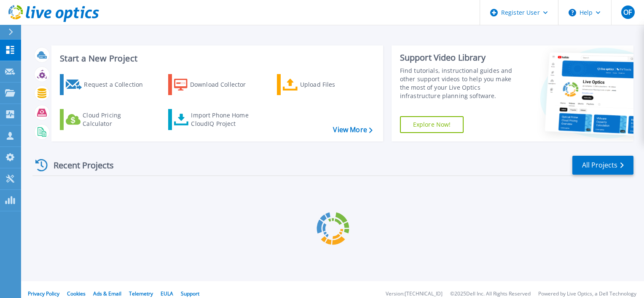 This screenshot has height=298, width=644. Describe the element at coordinates (107, 293) in the screenshot. I see `a: Ads & Email` at that location.